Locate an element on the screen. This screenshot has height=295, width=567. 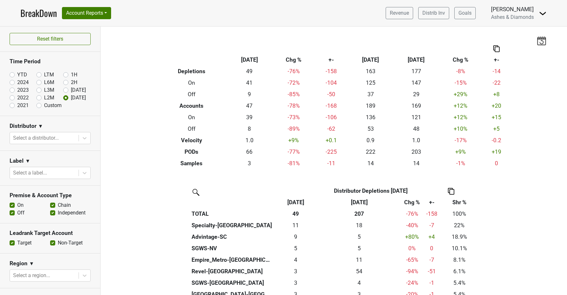
th: 18.087 is located at coordinates (359, 225).